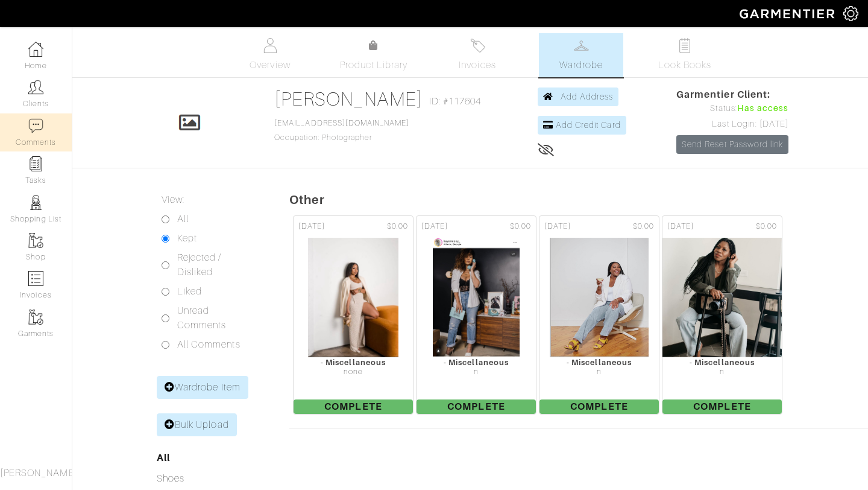  What do you see at coordinates (36, 202) in the screenshot?
I see `img: stylists-icon-eb353228a002819b7ec25b43dbf5f0378dd9e0616d9560372ff212230b889e62.png` at bounding box center [36, 202].